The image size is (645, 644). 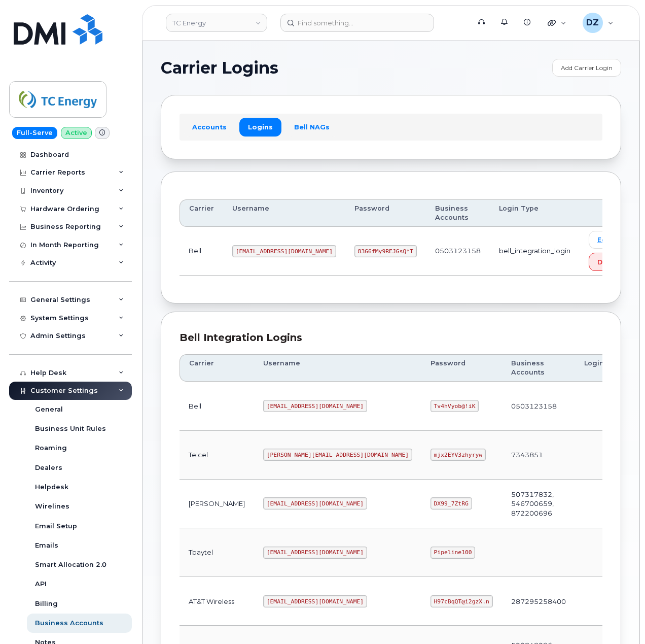 I want to click on code: Pipeline100, so click(x=453, y=553).